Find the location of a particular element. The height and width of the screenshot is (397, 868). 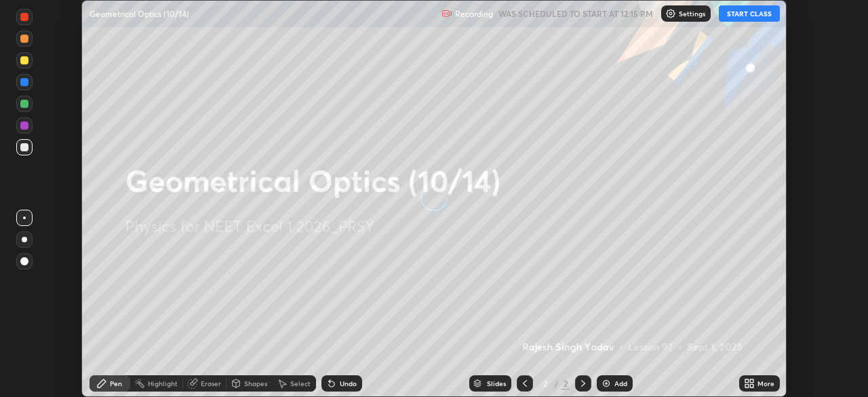

p: Geometrical Optics (10/14) is located at coordinates (139, 14).